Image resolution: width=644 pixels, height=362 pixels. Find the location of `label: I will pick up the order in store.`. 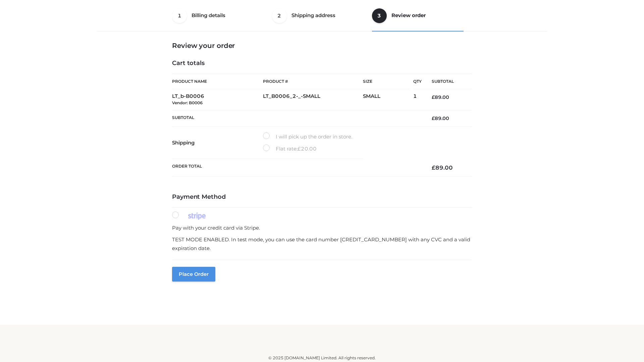

label: I will pick up the order in store. is located at coordinates (307, 137).